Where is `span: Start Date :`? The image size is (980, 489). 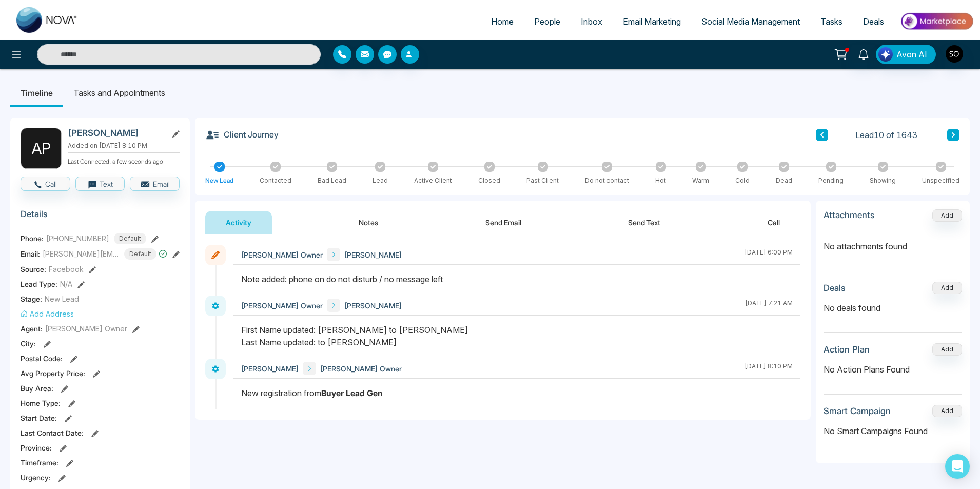
span: Start Date : is located at coordinates (39, 418).